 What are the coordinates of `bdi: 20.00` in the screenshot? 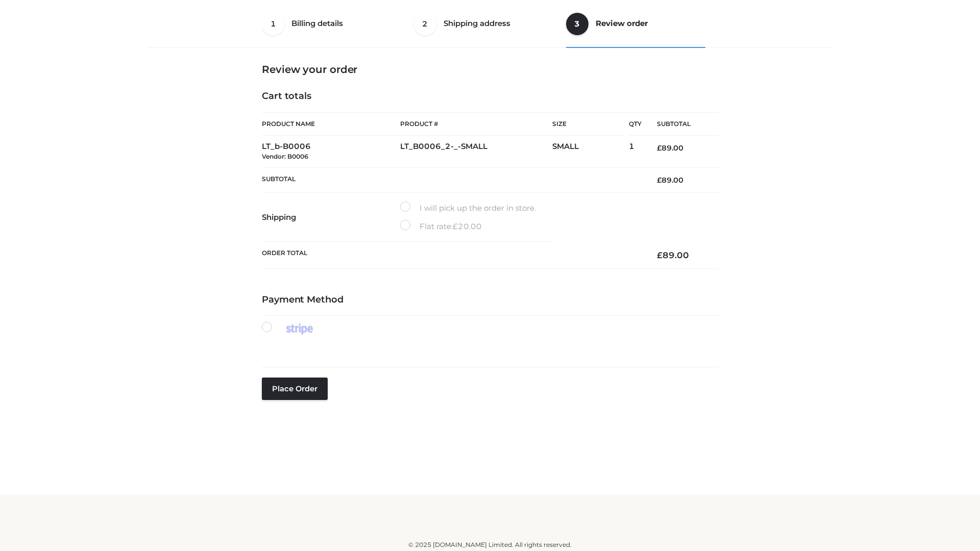 It's located at (467, 226).